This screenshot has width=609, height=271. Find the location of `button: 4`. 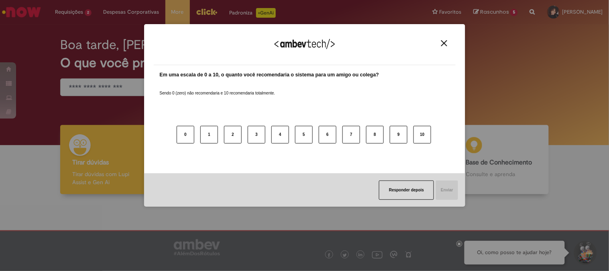

button: 4 is located at coordinates (280, 135).